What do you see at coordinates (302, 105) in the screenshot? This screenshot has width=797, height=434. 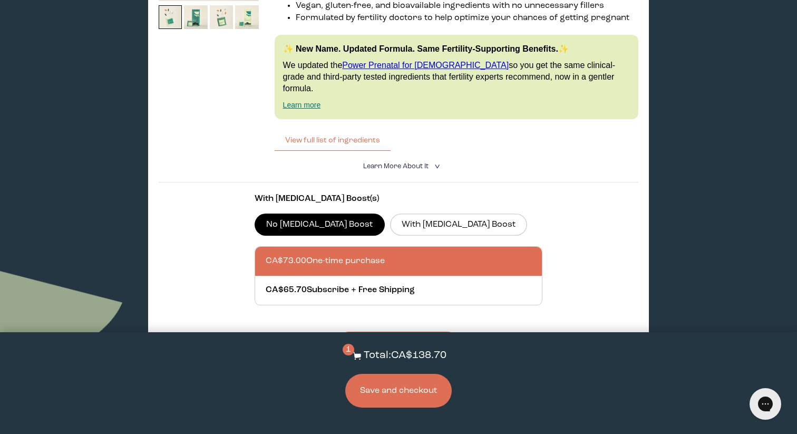 I see `a: Learn more` at bounding box center [302, 105].